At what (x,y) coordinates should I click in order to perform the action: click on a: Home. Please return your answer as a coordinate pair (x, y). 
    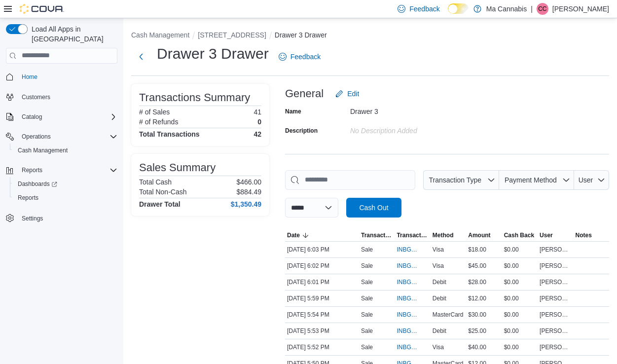
    Looking at the image, I should click on (29, 77).